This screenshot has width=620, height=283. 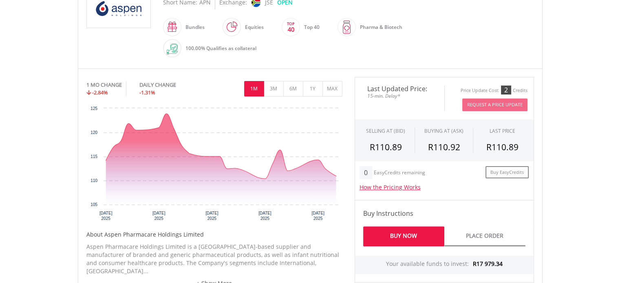 What do you see at coordinates (444, 214) in the screenshot?
I see `h4: Buy Instructions` at bounding box center [444, 214].